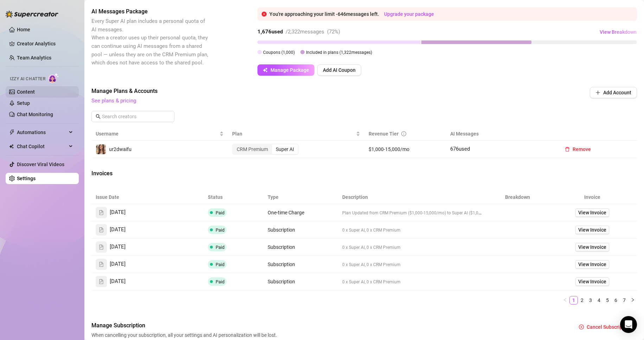 The image size is (644, 340). What do you see at coordinates (609, 327) in the screenshot?
I see `span: Cancel Subscription` at bounding box center [609, 327].